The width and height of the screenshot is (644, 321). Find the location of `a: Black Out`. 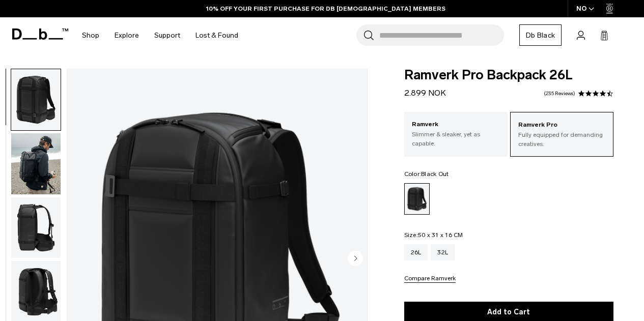

a: Black Out is located at coordinates (417, 199).